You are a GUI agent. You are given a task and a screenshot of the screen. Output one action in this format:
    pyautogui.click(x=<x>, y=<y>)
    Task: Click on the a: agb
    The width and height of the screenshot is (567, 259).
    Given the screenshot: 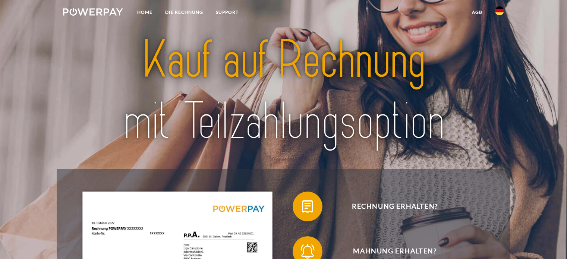 What is the action you would take?
    pyautogui.click(x=477, y=12)
    